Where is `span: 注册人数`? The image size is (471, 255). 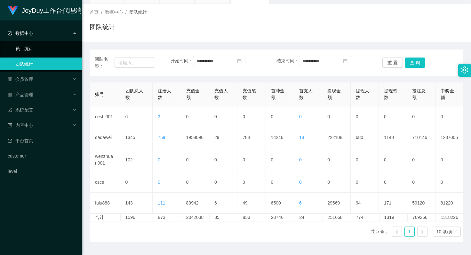
span: 注册人数 is located at coordinates (164, 94).